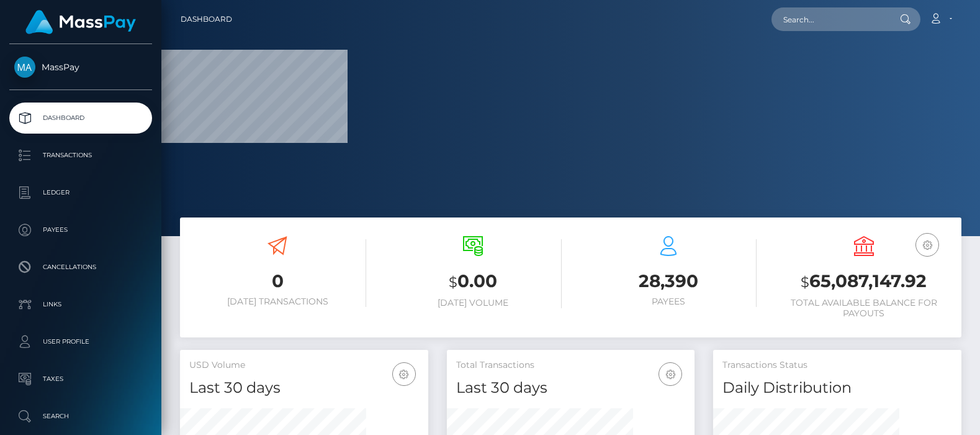  Describe the element at coordinates (80, 416) in the screenshot. I see `a: Search` at that location.